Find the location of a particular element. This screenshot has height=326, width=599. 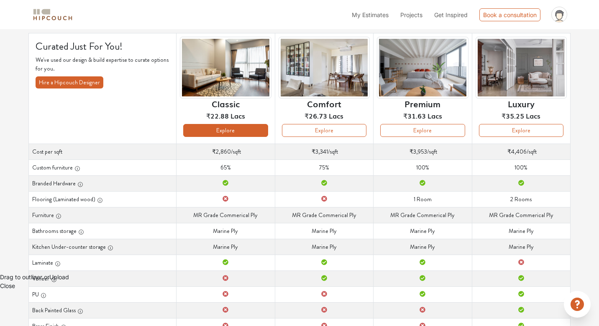

td: 2 Rooms is located at coordinates (520, 199).